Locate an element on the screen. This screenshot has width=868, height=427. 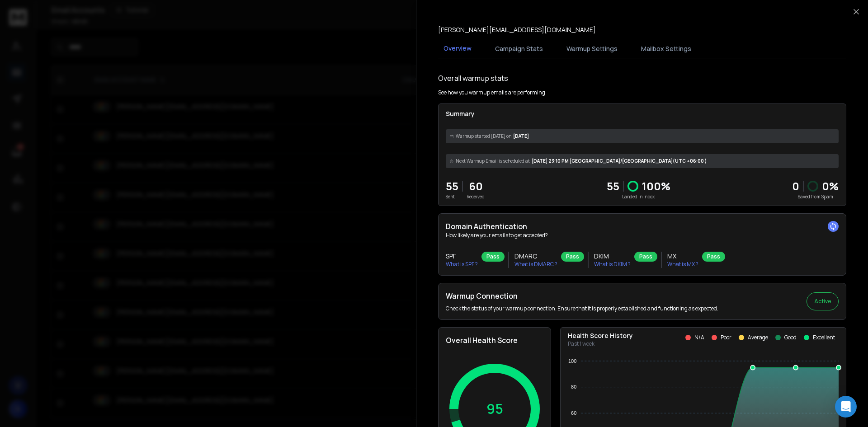
button: Active is located at coordinates (822, 301).